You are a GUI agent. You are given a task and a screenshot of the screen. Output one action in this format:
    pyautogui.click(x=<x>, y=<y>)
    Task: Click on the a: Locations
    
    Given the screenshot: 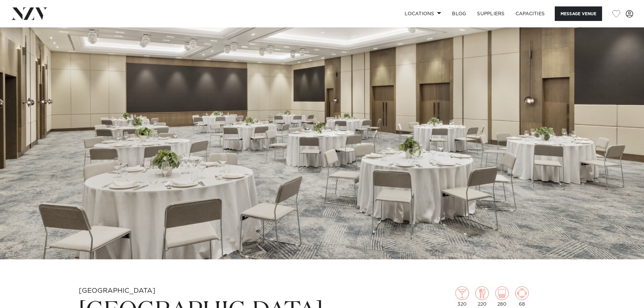 What is the action you would take?
    pyautogui.click(x=423, y=14)
    